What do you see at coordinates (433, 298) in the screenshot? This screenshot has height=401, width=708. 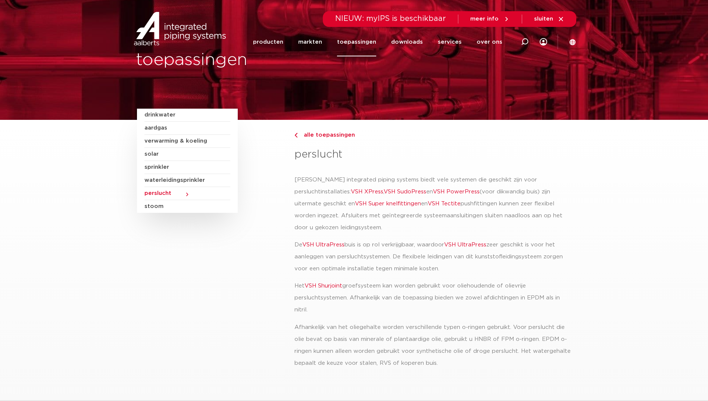 I see `p: Het groefsysteem kan worden gebruikt voor oliehoudende of olievrije persluchtsystemen. Afhankelij...` at bounding box center [433, 298].